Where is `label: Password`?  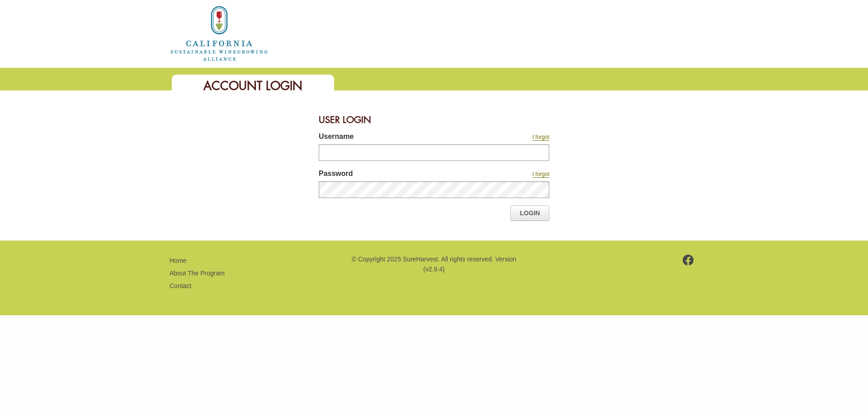 label: Password is located at coordinates (393, 175).